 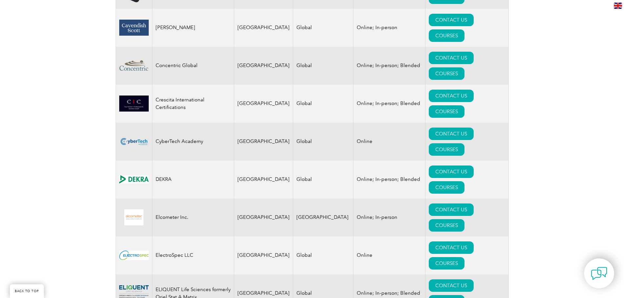 What do you see at coordinates (193, 142) in the screenshot?
I see `td: CyberTech Academy` at bounding box center [193, 142].